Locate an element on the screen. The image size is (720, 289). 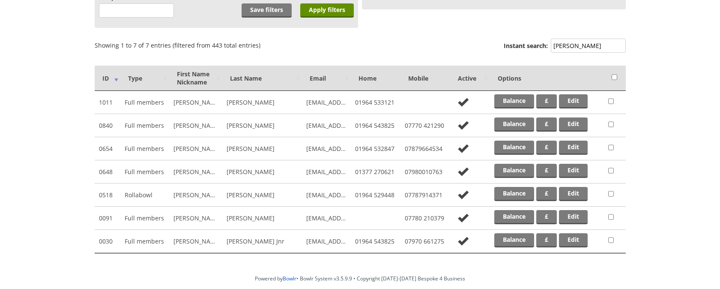
td: 0030 is located at coordinates (108, 241).